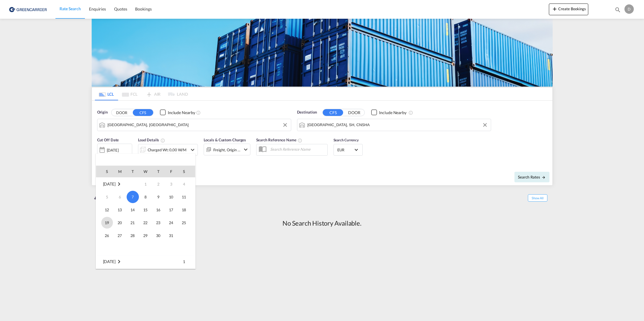 The image size is (644, 321). Describe the element at coordinates (132, 223) in the screenshot. I see `td: Tuesday October 21 2025` at that location.